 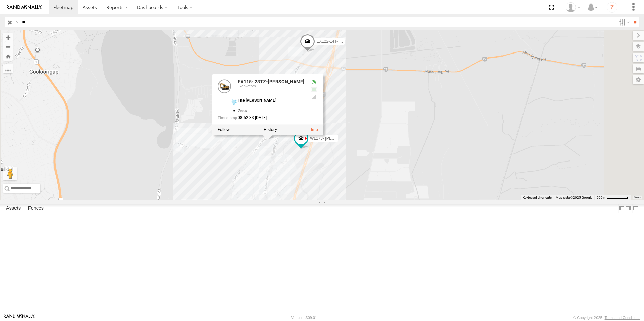 I want to click on div: Version: 309.01, so click(x=304, y=318).